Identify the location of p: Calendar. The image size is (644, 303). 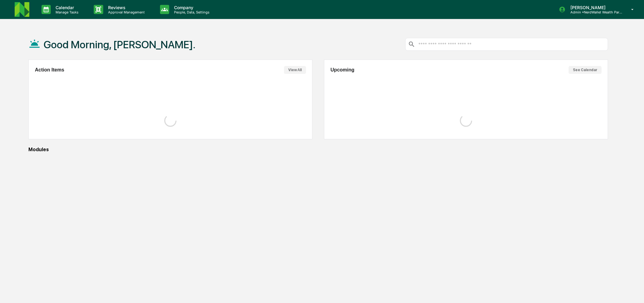
(66, 7).